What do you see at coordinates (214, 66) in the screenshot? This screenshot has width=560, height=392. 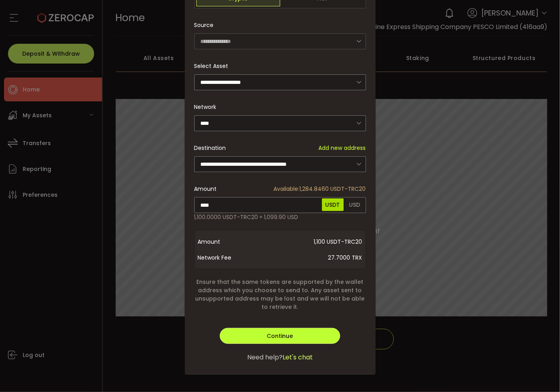 I see `label: Select Asset` at bounding box center [214, 66].